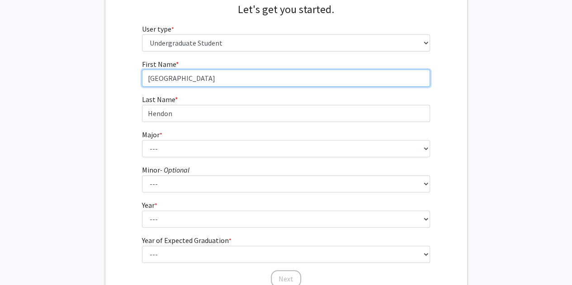 The width and height of the screenshot is (572, 285). What do you see at coordinates (150, 205) in the screenshot?
I see `label: Year` at bounding box center [150, 205].